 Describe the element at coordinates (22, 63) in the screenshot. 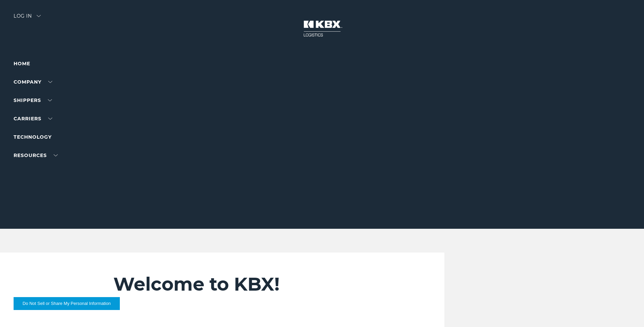

I see `a: Home` at that location.